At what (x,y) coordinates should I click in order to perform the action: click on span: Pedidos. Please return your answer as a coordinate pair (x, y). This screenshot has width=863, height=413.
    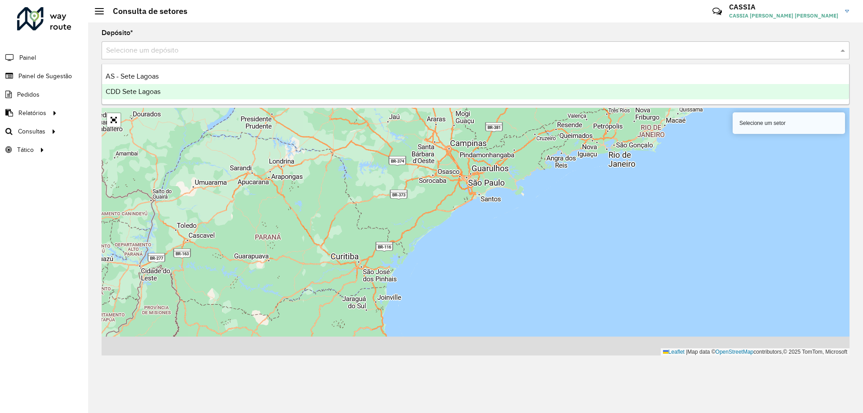
    Looking at the image, I should click on (28, 94).